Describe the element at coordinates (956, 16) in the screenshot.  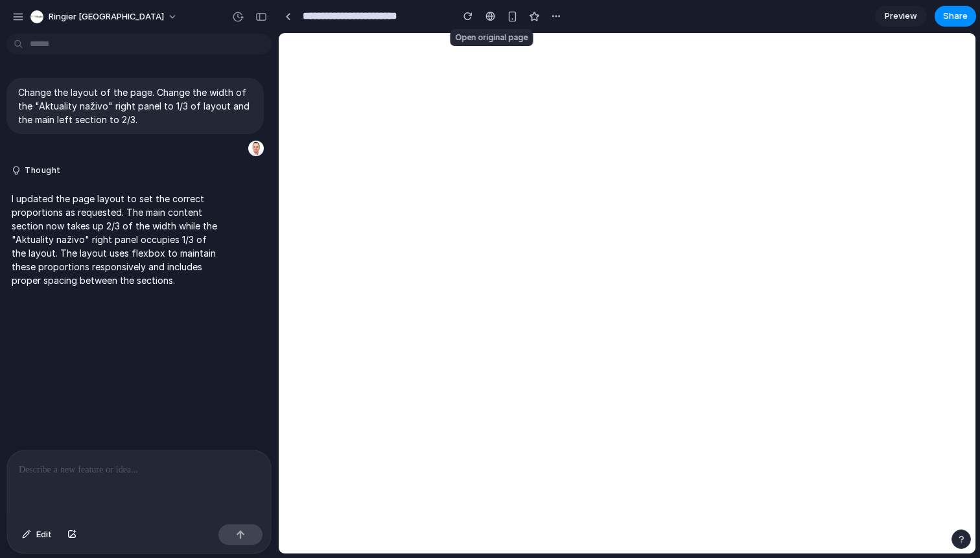
I see `span: Share` at that location.